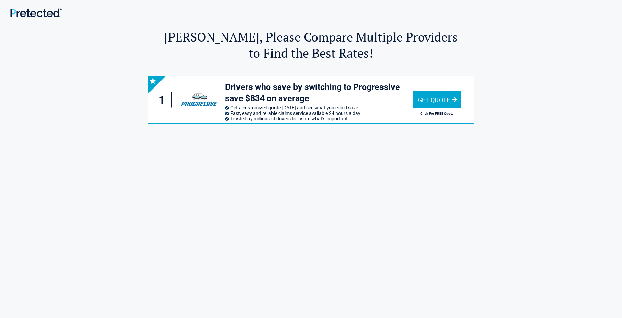  What do you see at coordinates (163, 100) in the screenshot?
I see `div: 1` at bounding box center [163, 100].